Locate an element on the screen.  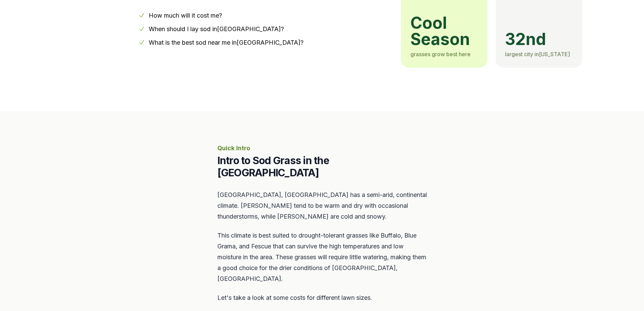
p: Quick Intro is located at coordinates (322, 148).